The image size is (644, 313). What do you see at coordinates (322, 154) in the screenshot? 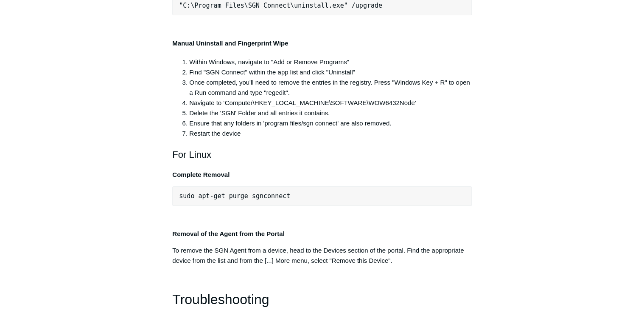
I see `h2: For Linux` at bounding box center [322, 154].